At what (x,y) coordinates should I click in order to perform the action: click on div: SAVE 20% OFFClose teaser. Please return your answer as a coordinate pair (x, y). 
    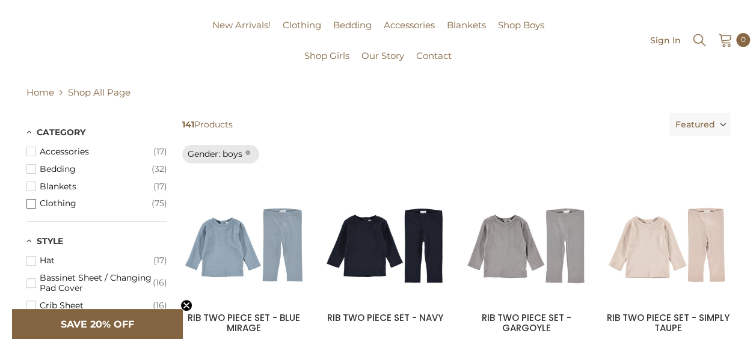
    Looking at the image, I should click on (97, 324).